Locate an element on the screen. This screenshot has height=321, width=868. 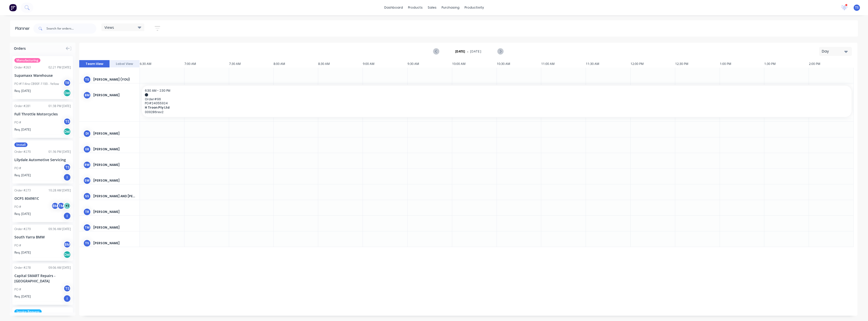
div: 12:00 PM is located at coordinates (653, 64).